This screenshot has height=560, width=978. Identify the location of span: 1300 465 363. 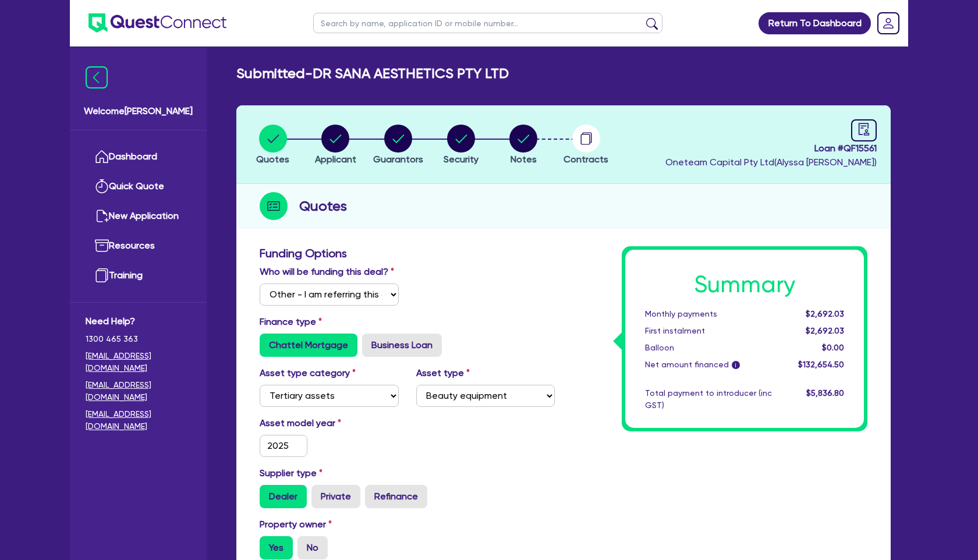
(138, 339).